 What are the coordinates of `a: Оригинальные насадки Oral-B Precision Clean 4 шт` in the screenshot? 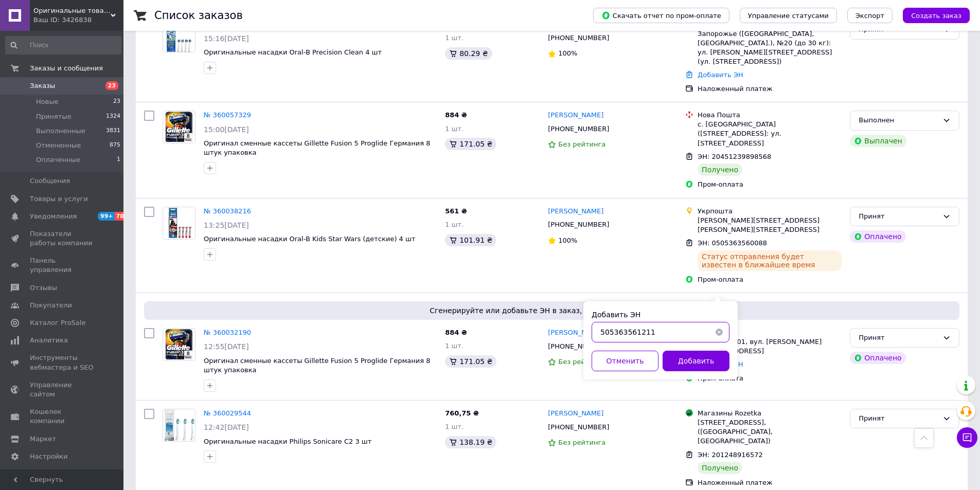 It's located at (293, 52).